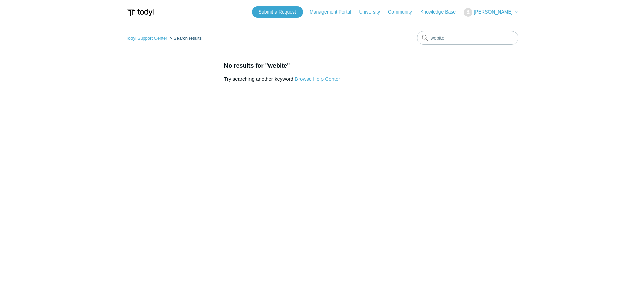  What do you see at coordinates (147, 38) in the screenshot?
I see `li: Todyl Support Center` at bounding box center [147, 38].